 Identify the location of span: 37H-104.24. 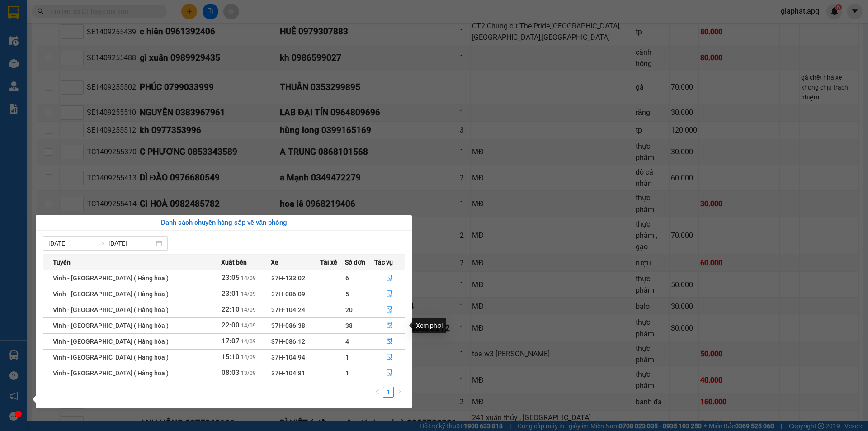
(288, 310).